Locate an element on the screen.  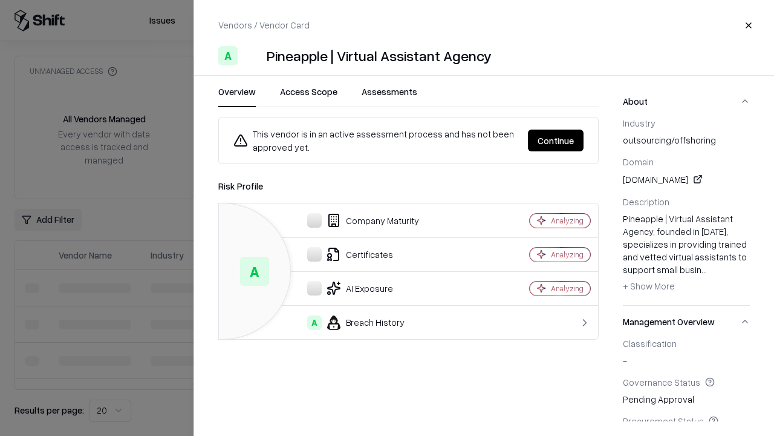
div: AI Exposure is located at coordinates (358, 288).